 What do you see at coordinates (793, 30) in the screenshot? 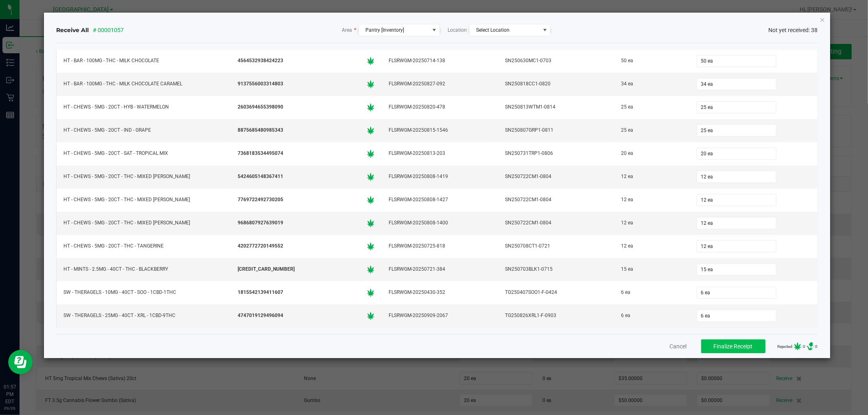
I see `span: Not yet received: 38` at bounding box center [793, 30].